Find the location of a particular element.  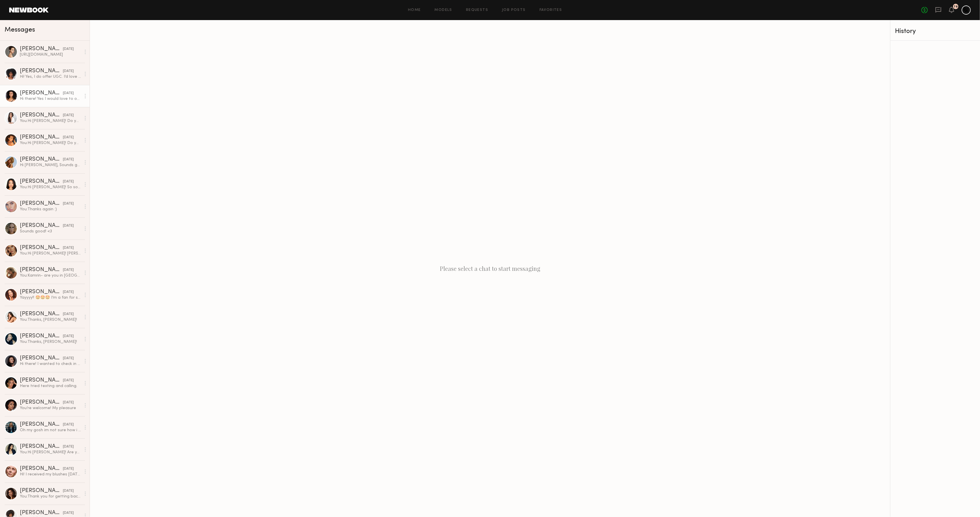

div: Hi! Yes, I do offer UGC. I’d love to hear more about what you’re looking for. is located at coordinates (50, 76).